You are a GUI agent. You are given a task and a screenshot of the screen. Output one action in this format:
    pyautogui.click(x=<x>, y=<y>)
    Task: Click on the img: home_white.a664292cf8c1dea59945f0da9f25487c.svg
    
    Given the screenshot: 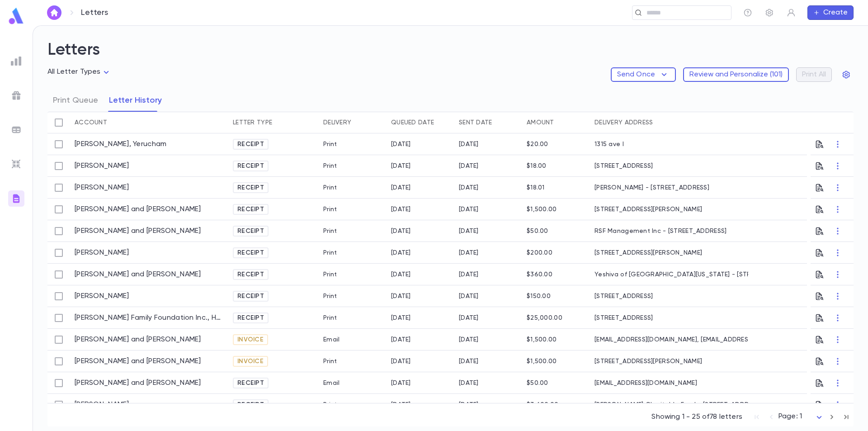 What is the action you would take?
    pyautogui.click(x=54, y=13)
    